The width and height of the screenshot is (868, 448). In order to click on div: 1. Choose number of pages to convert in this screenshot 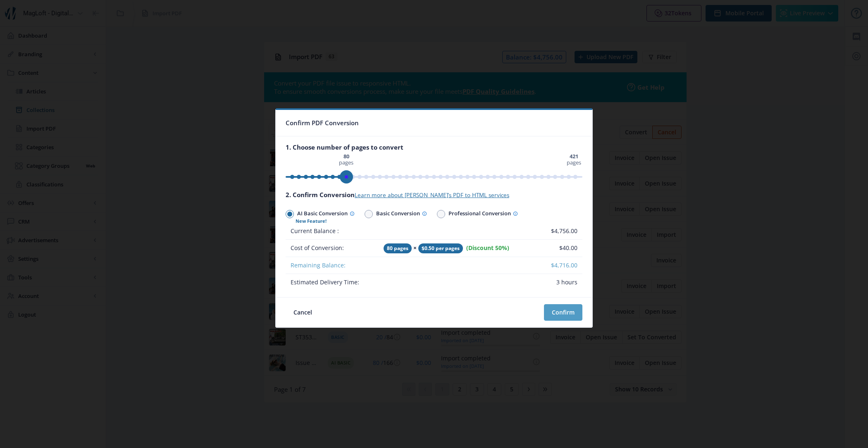, I will do `click(434, 147)`.